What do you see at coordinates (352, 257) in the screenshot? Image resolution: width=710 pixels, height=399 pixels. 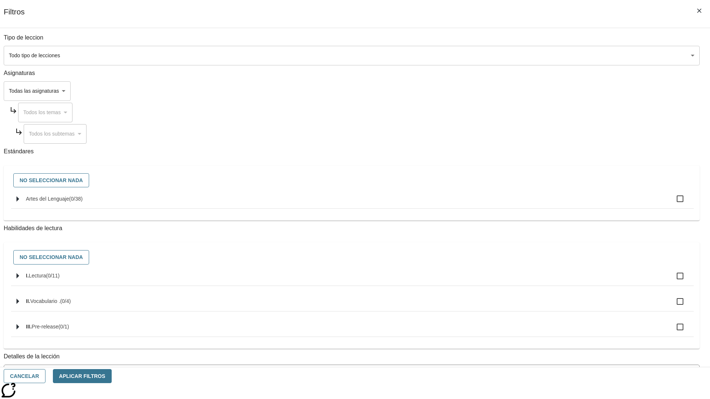 I see `div: Seleccione habilidades` at bounding box center [352, 257].